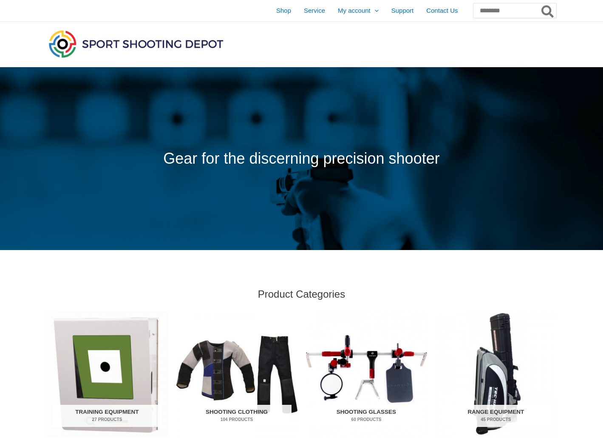 The width and height of the screenshot is (603, 438). Describe the element at coordinates (367, 374) in the screenshot. I see `img: Shooting Glasses` at that location.